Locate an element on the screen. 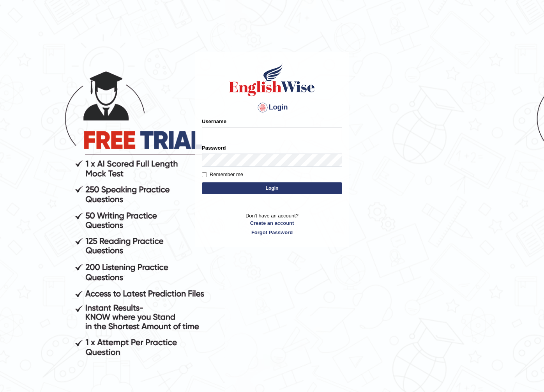 The width and height of the screenshot is (544, 392). label: Username is located at coordinates (214, 121).